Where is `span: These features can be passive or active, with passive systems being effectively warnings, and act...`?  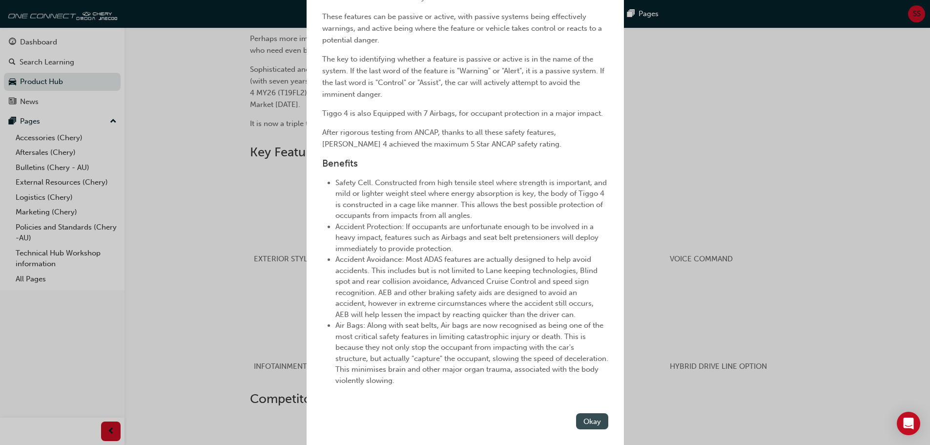 span: These features can be passive or active, with passive systems being effectively warnings, and act... is located at coordinates (463, 28).